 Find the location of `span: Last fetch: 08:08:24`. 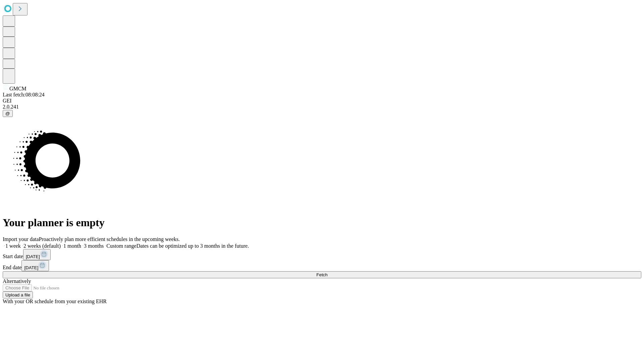

span: Last fetch: 08:08:24 is located at coordinates (24, 94).